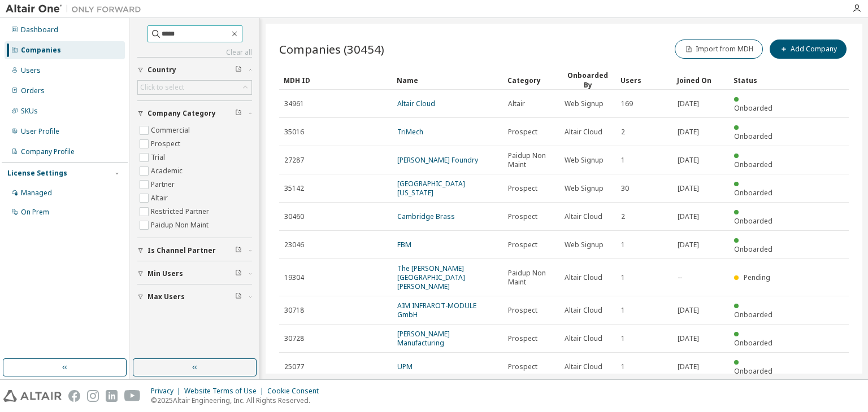 The height and width of the screenshot is (412, 868). I want to click on img: Altair One, so click(76, 9).